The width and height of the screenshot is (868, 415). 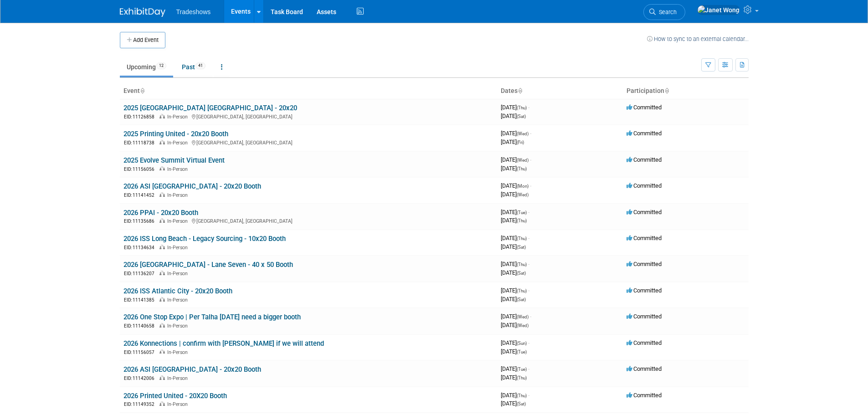 I want to click on a: 2026 PPAI - 20x20 Booth, so click(x=161, y=213).